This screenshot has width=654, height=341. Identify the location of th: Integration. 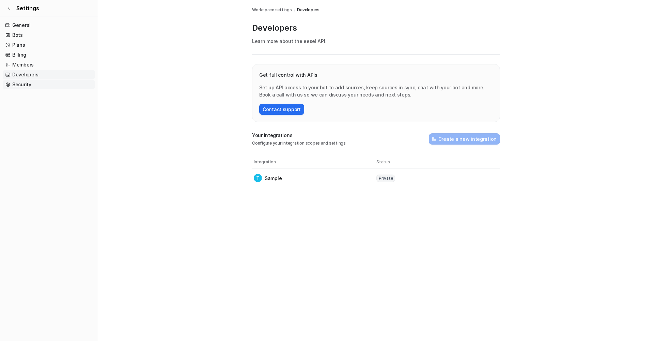
(315, 162).